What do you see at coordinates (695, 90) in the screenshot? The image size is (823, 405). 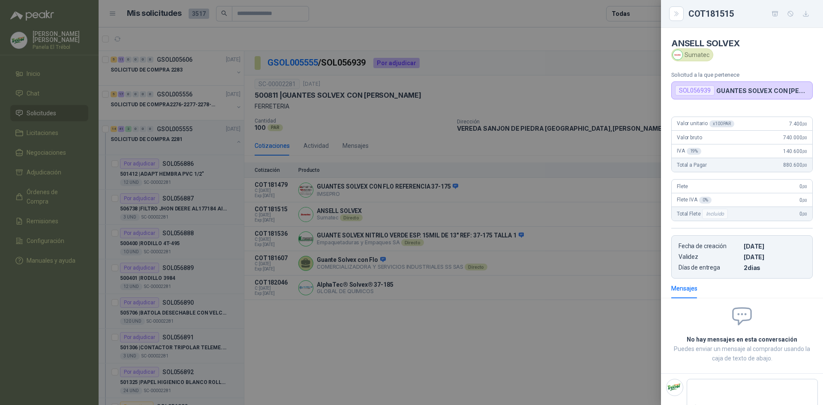 I see `div: SOL056939` at bounding box center [695, 90].